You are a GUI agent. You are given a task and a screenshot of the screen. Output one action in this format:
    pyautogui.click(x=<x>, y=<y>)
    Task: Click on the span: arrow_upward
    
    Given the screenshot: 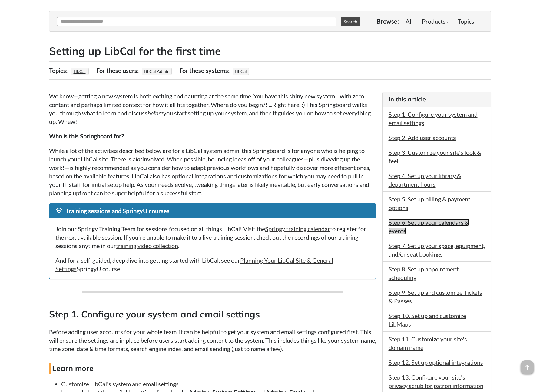 What is the action you would take?
    pyautogui.click(x=527, y=367)
    